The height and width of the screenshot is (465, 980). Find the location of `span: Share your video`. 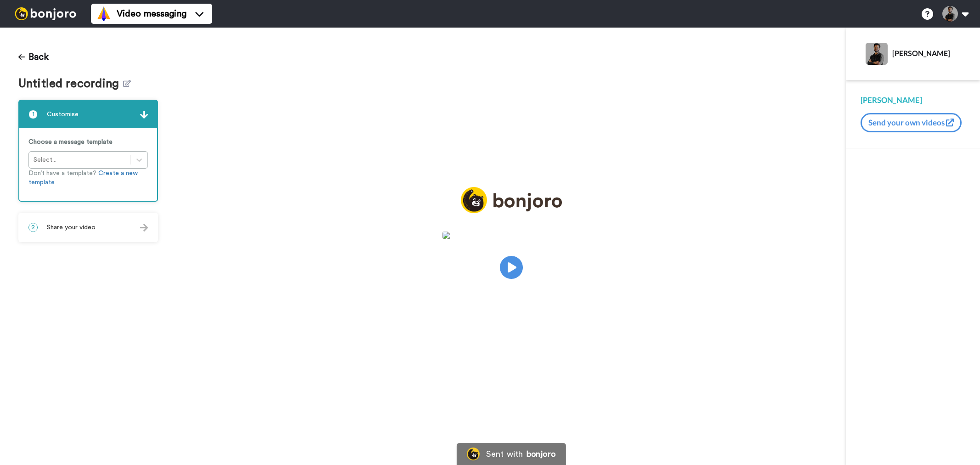

span: Share your video is located at coordinates (71, 228).